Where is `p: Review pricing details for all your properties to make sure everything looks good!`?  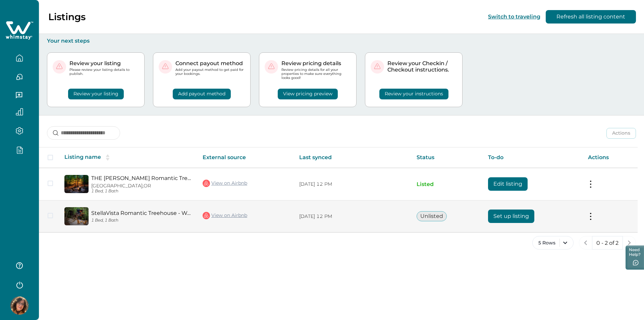
p: Review pricing details for all your properties to make sure everything looks good! is located at coordinates (316, 74).